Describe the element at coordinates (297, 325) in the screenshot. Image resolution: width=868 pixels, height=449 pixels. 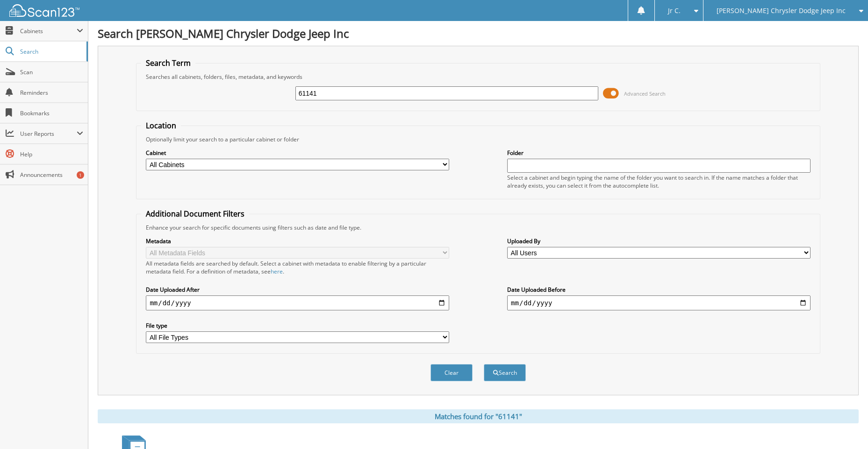
I see `label: File type` at that location.